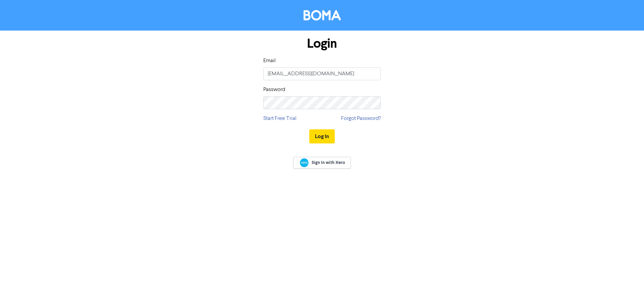 The height and width of the screenshot is (306, 644). I want to click on button: Log In, so click(322, 136).